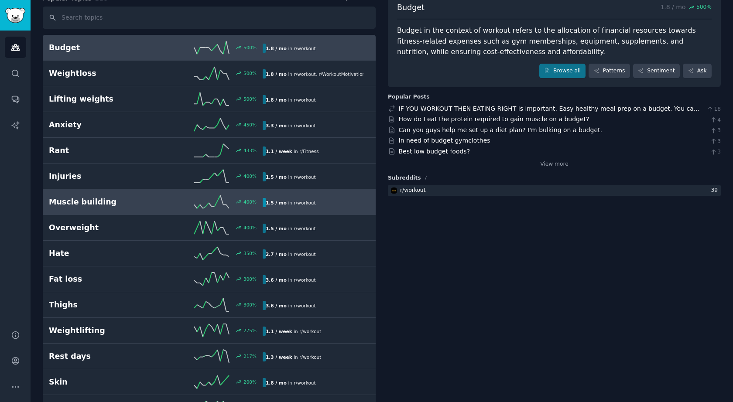  I want to click on div: r/ workout, so click(413, 191).